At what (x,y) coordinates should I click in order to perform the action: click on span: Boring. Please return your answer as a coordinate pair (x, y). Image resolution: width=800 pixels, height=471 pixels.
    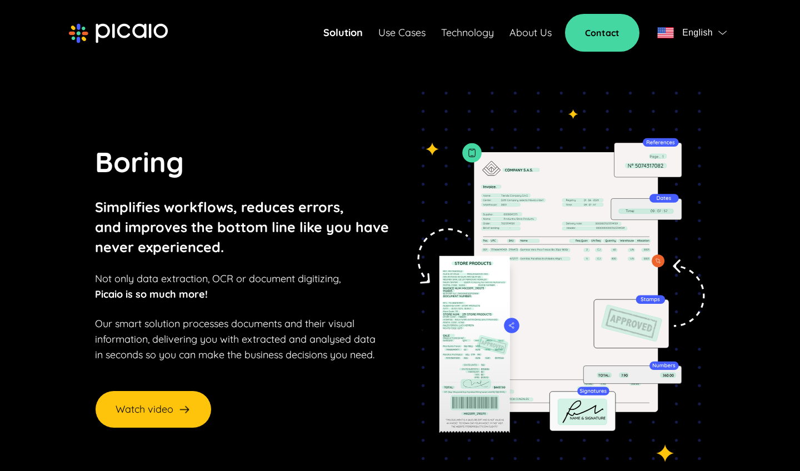
    Looking at the image, I should click on (139, 162).